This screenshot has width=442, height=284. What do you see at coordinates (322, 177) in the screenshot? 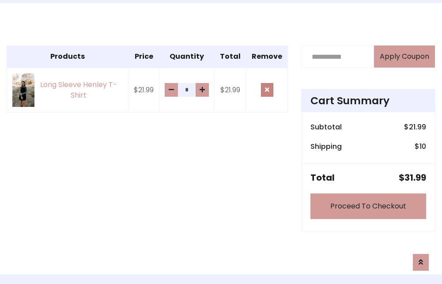
I see `h5: Total` at bounding box center [322, 177].